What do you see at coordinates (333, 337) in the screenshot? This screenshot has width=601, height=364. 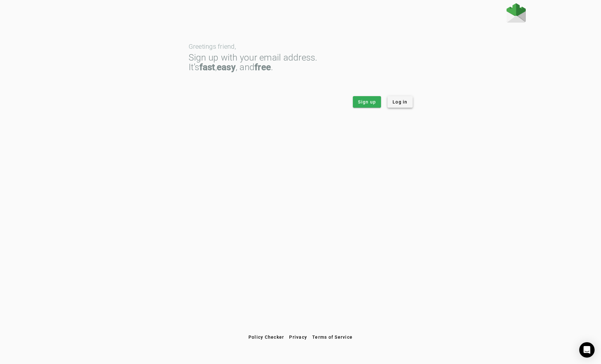 I see `span: Terms of Service` at bounding box center [333, 337].